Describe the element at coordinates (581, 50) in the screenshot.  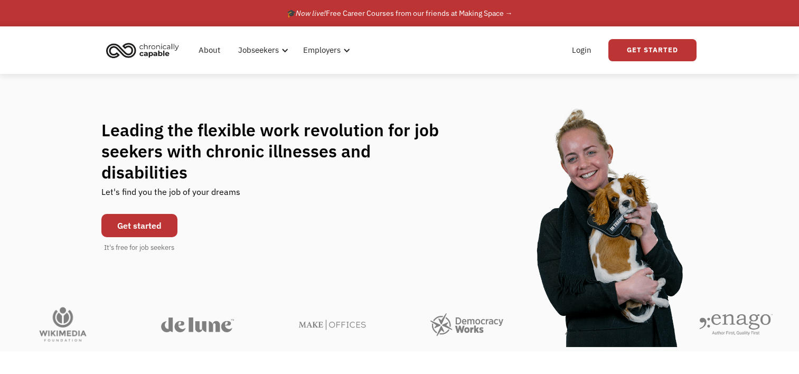
I see `a: Login` at that location.